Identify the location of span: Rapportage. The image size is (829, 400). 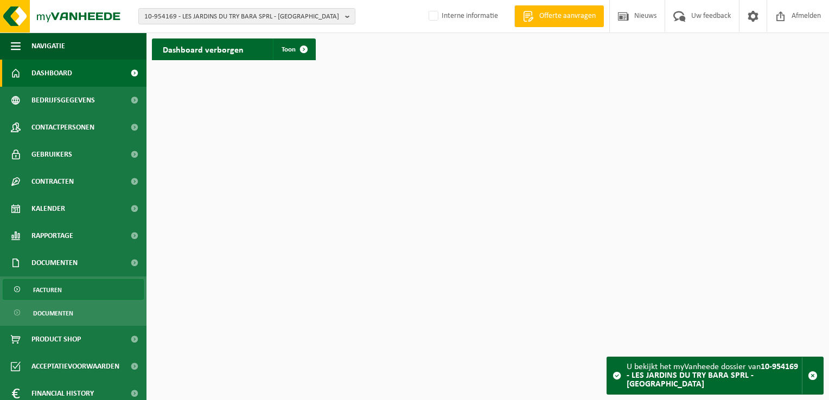
(52, 236).